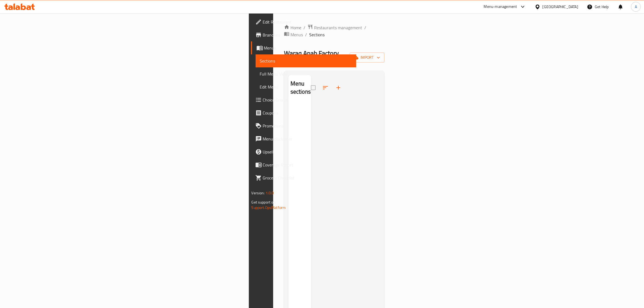 The height and width of the screenshot is (308, 644). What do you see at coordinates (306, 61) in the screenshot?
I see `a: Sections` at bounding box center [306, 61].